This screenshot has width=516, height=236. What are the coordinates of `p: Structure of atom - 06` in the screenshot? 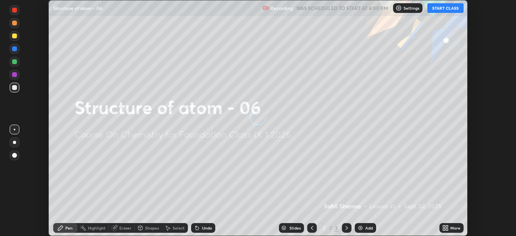 It's located at (78, 8).